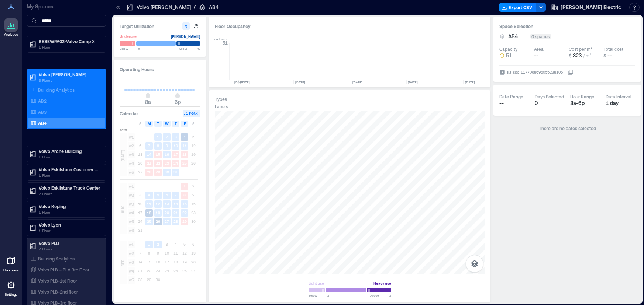  What do you see at coordinates (58, 292) in the screenshot?
I see `p: Volvo PLB-2nd floor` at bounding box center [58, 292].